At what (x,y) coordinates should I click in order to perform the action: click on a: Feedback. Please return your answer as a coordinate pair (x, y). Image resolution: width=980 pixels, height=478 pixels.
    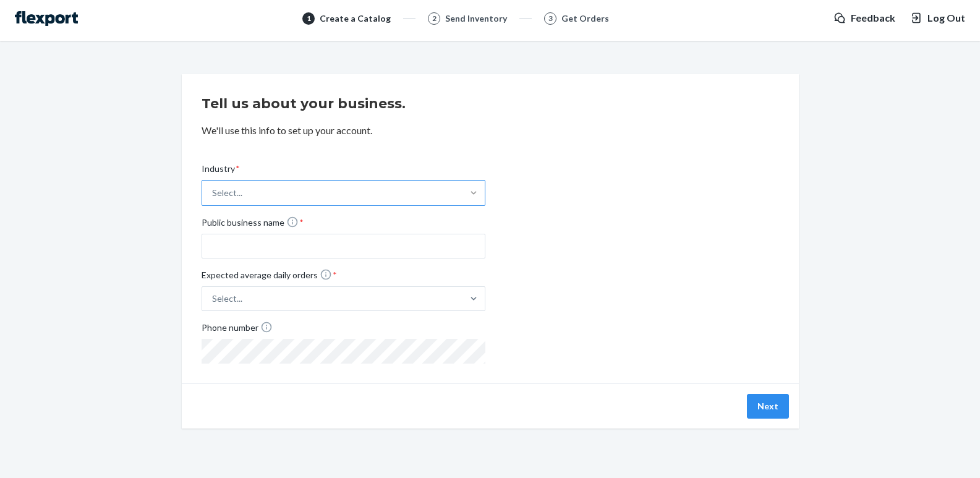
    Looking at the image, I should click on (865, 18).